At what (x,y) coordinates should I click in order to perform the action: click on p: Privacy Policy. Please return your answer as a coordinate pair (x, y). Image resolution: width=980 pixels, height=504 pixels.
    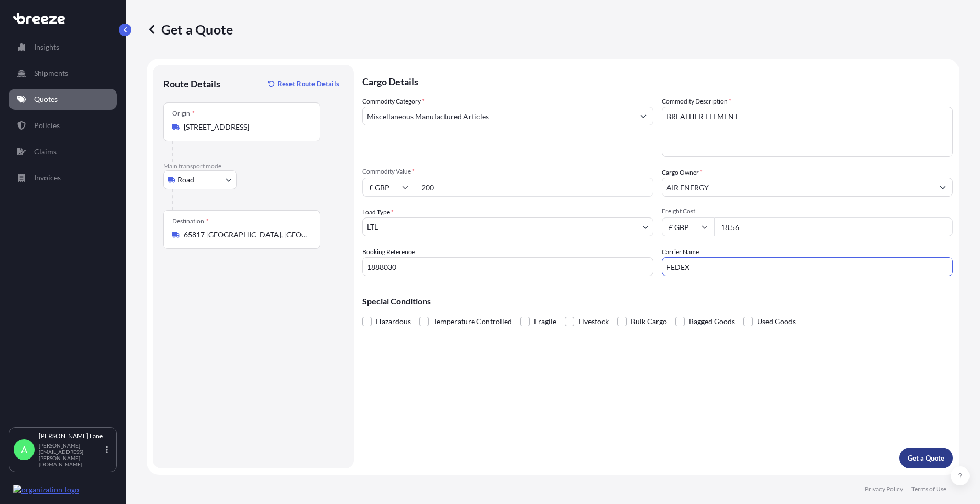
    Looking at the image, I should click on (884, 489).